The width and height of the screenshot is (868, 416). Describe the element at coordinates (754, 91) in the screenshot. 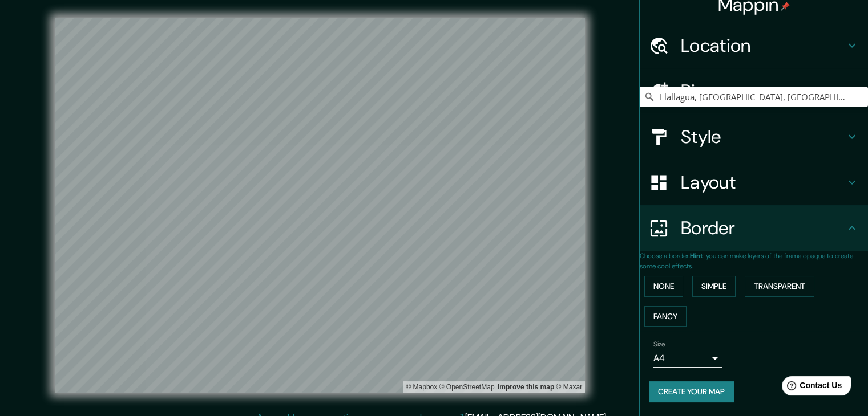

I see `div: Pins` at that location.